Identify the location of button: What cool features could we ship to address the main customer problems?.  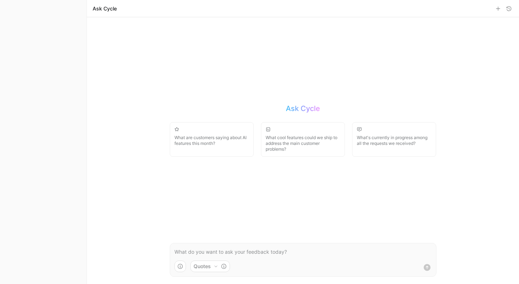
(303, 139).